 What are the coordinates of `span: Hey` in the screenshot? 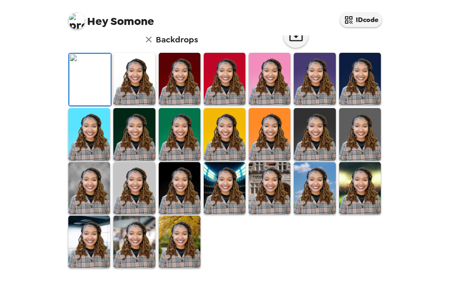 It's located at (97, 21).